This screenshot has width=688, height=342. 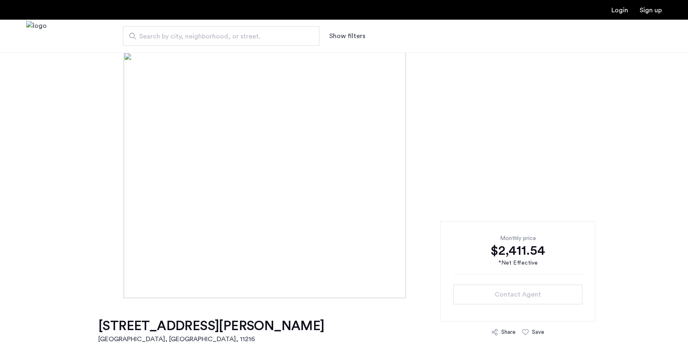 What do you see at coordinates (508, 332) in the screenshot?
I see `div: Share` at bounding box center [508, 332].